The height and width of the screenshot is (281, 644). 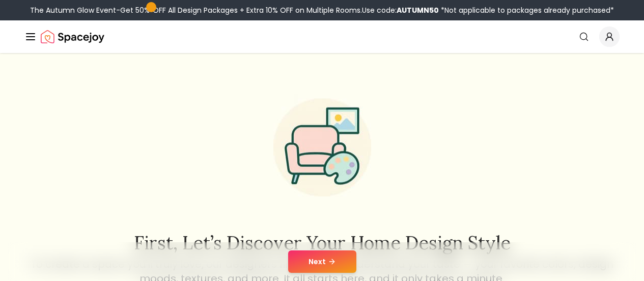 I want to click on span: *Not applicable to packages already purchased*, so click(x=526, y=10).